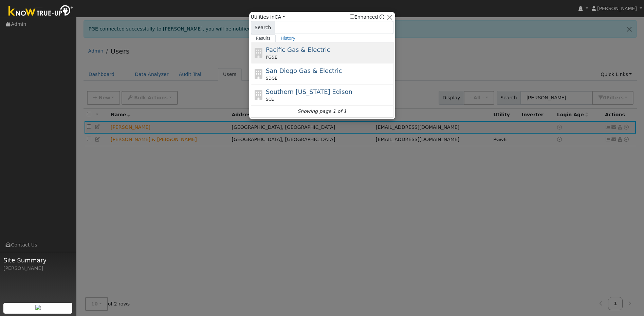 The image size is (644, 316). What do you see at coordinates (298, 49) in the screenshot?
I see `span: Pacific Gas & Electric` at bounding box center [298, 49].